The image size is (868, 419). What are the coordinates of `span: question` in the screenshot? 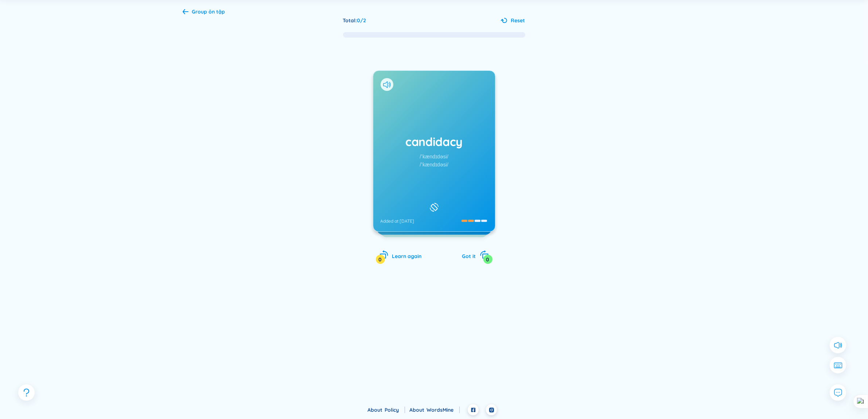 It's located at (26, 392).